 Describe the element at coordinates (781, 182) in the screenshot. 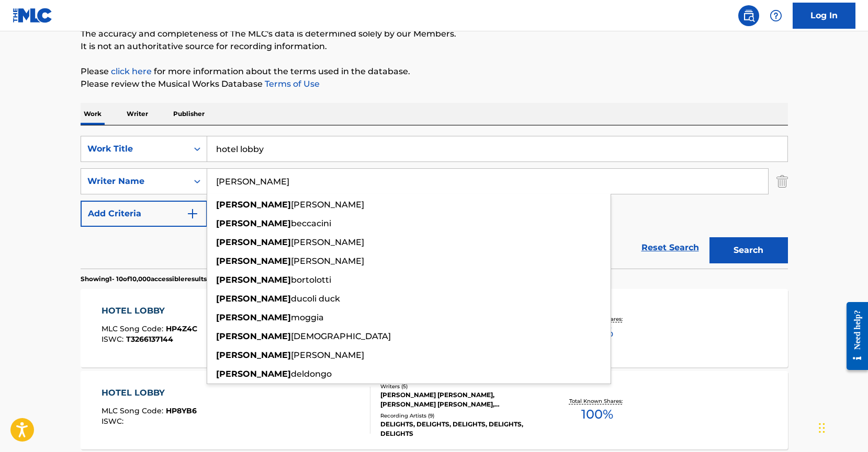

I see `img: Delete Criterion` at that location.